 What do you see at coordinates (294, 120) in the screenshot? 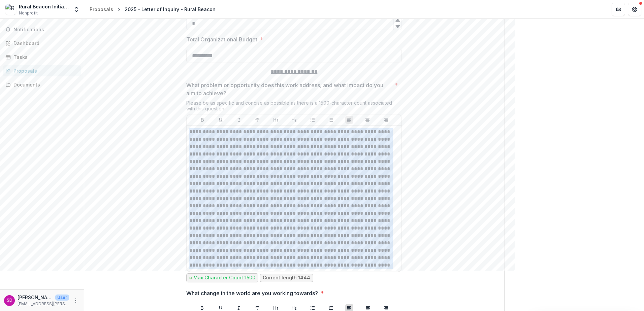
I see `button: Heading 2` at bounding box center [294, 120].